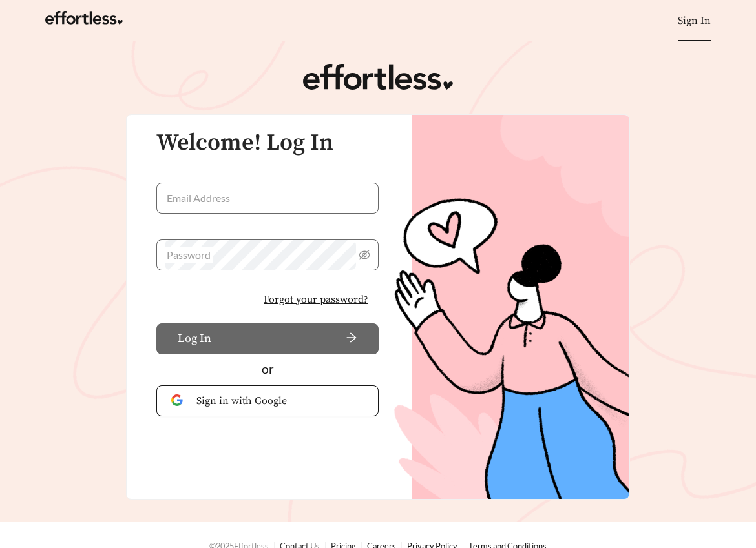 The width and height of the screenshot is (756, 548). Describe the element at coordinates (316, 299) in the screenshot. I see `button: Forgot your password?` at that location.